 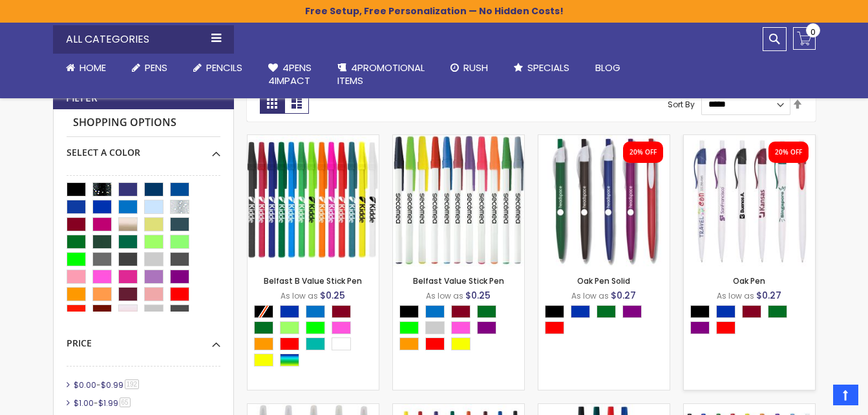 I want to click on div: Green Light, so click(x=290, y=328).